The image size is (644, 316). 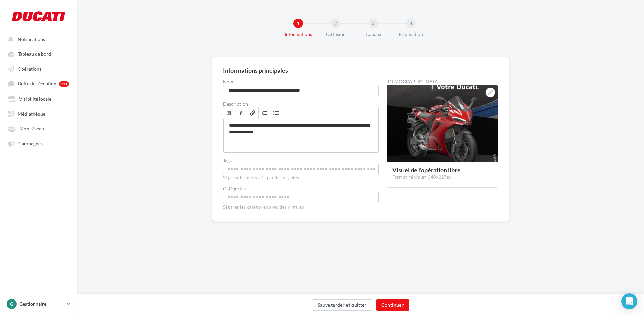 What do you see at coordinates (38, 114) in the screenshot?
I see `a: Médiathèque` at bounding box center [38, 114].